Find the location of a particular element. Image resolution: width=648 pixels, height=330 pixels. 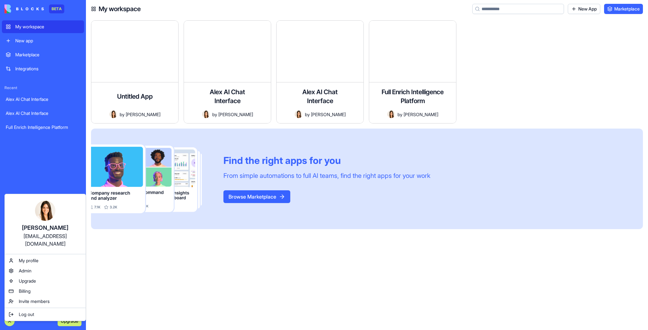

span: Recent is located at coordinates (43, 88).